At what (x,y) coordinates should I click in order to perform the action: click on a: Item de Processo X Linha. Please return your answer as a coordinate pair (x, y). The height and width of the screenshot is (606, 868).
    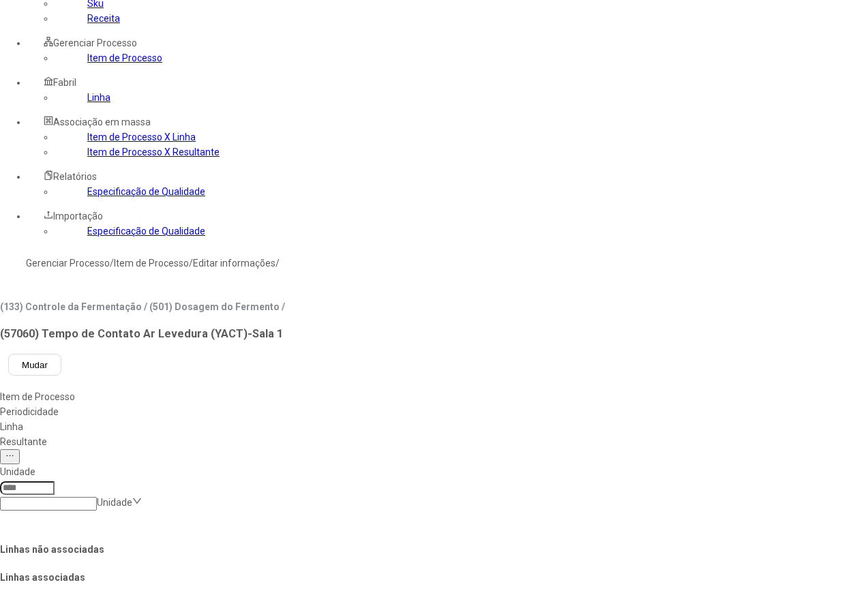
    Looking at the image, I should click on (141, 137).